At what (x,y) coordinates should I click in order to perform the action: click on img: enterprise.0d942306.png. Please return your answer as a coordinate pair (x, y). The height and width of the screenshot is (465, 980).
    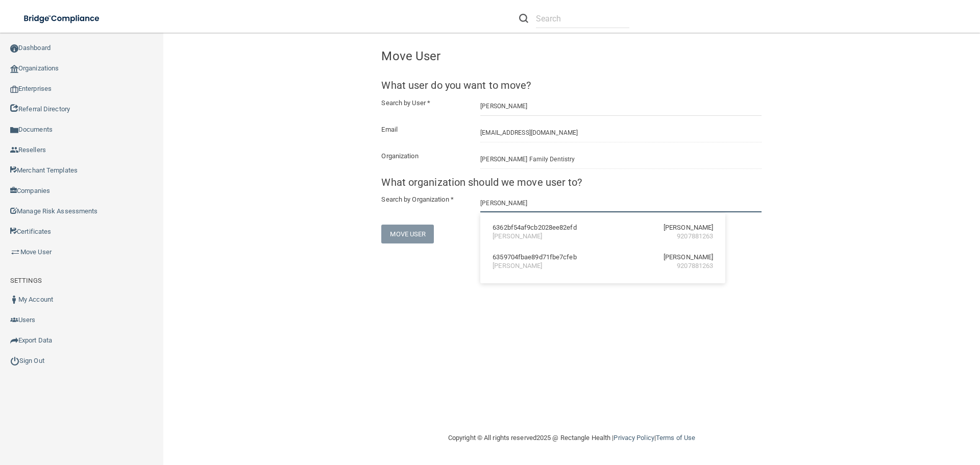
    Looking at the image, I should click on (14, 89).